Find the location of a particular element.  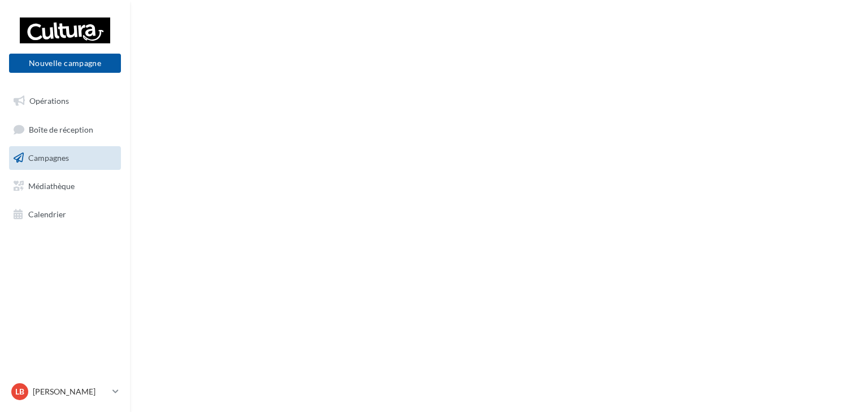

span: Médiathèque is located at coordinates (52, 186).